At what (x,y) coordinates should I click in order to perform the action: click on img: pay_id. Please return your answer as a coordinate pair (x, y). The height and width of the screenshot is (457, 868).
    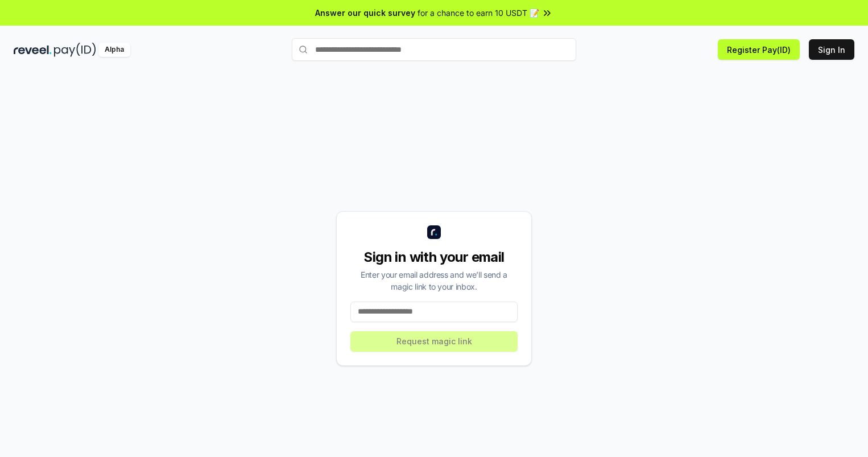
    Looking at the image, I should click on (75, 50).